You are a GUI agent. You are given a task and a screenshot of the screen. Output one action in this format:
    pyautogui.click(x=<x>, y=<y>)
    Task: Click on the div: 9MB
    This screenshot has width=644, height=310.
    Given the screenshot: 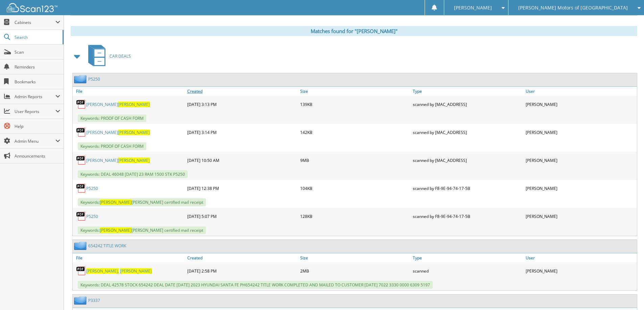 What is the action you would take?
    pyautogui.click(x=354, y=160)
    